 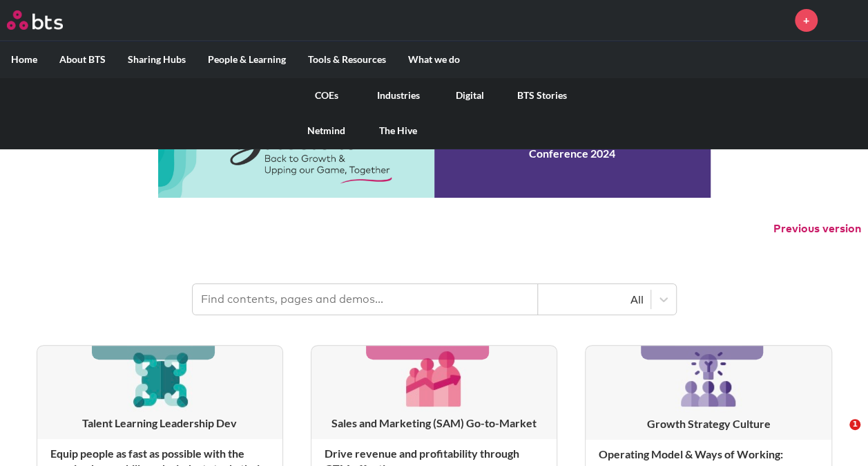 What do you see at coordinates (365, 299) in the screenshot?
I see `input: Find contents, pages and demos...` at bounding box center [365, 299].